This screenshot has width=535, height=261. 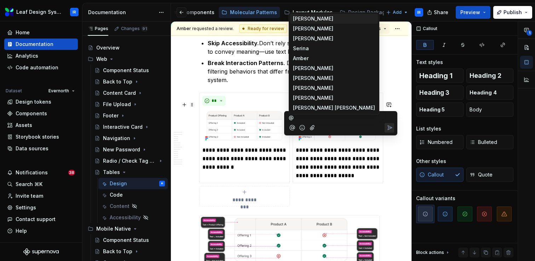 I want to click on button: Help, so click(x=41, y=231).